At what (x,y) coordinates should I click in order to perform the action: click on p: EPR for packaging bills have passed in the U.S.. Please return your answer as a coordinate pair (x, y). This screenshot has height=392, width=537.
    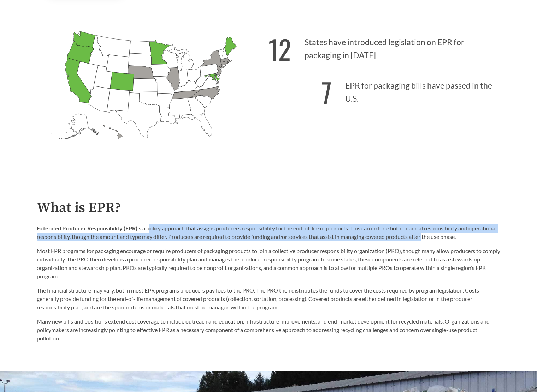
    Looking at the image, I should click on (384, 90).